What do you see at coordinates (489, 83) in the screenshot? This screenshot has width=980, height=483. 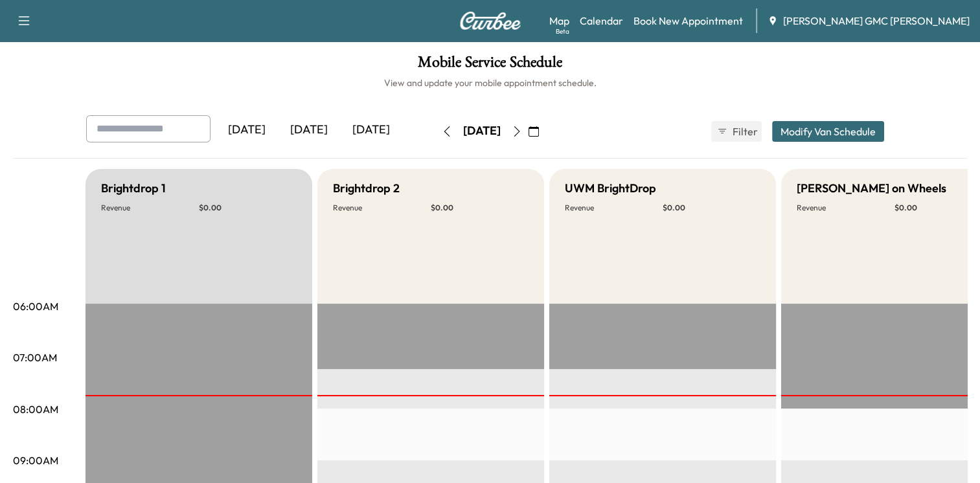 I see `h6: View and update your mobile appointment schedule.` at bounding box center [489, 83].